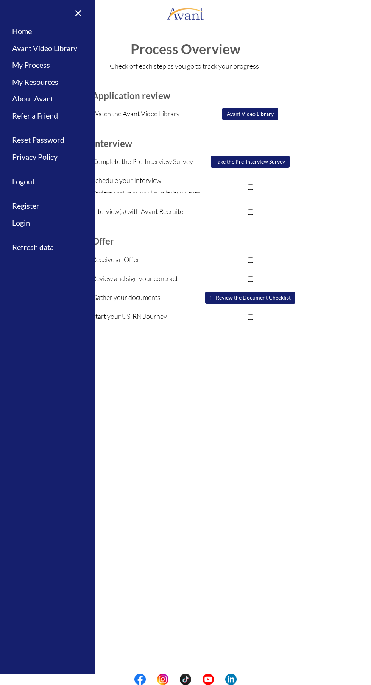  Describe the element at coordinates (231, 680) in the screenshot. I see `img: li.png` at that location.